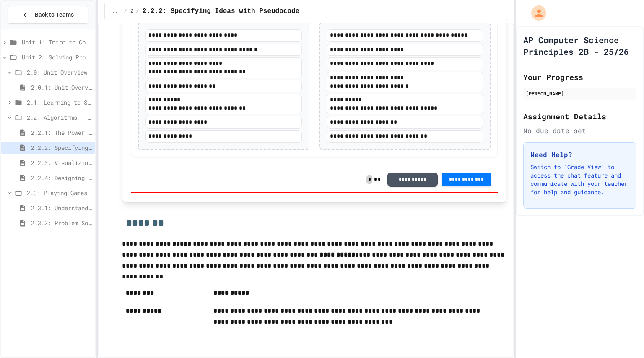  What do you see at coordinates (579, 77) in the screenshot?
I see `h2: Your Progress` at bounding box center [579, 77].